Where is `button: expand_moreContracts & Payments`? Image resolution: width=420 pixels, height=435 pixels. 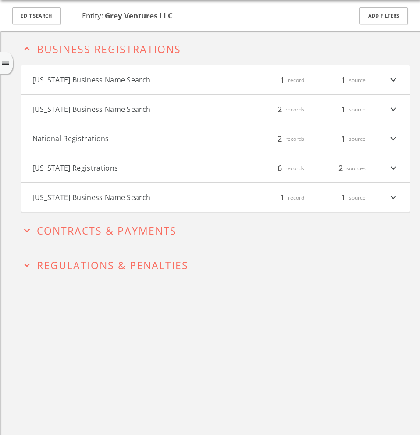 button: expand_moreContracts & Payments is located at coordinates (216, 229).